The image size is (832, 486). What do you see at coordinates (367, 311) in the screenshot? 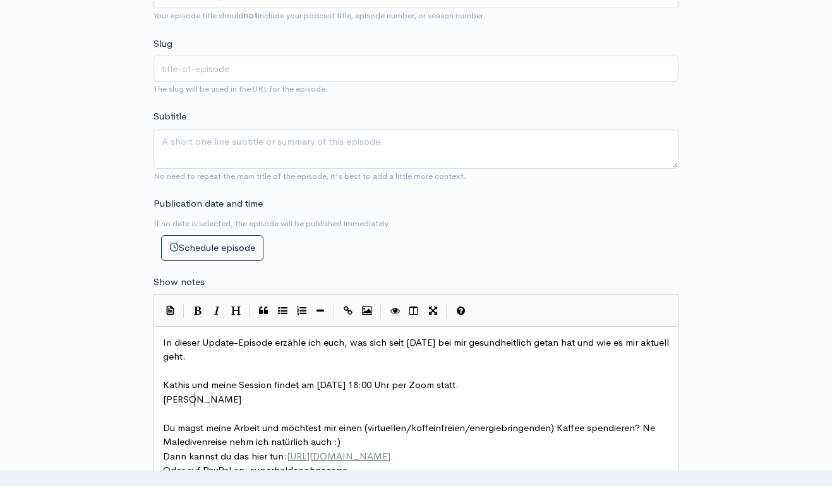
I see `button: Insert Image` at bounding box center [367, 311].